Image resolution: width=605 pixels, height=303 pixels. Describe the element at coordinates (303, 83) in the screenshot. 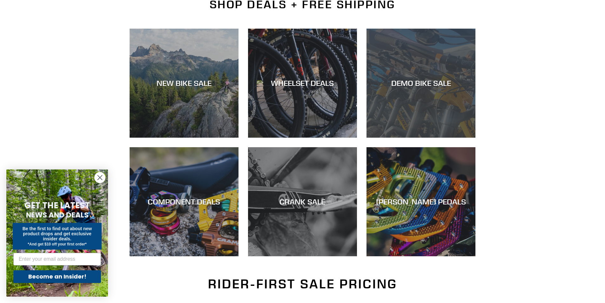

I see `a: WHEELSET DEALS` at that location.